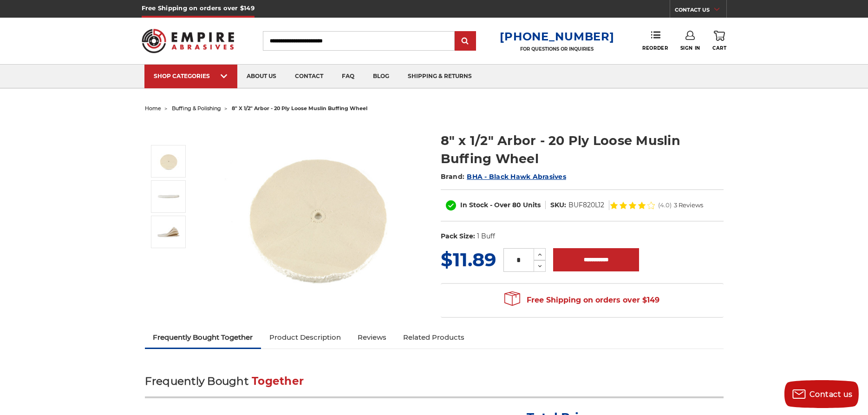  What do you see at coordinates (690, 48) in the screenshot?
I see `span: Sign In` at bounding box center [690, 48].